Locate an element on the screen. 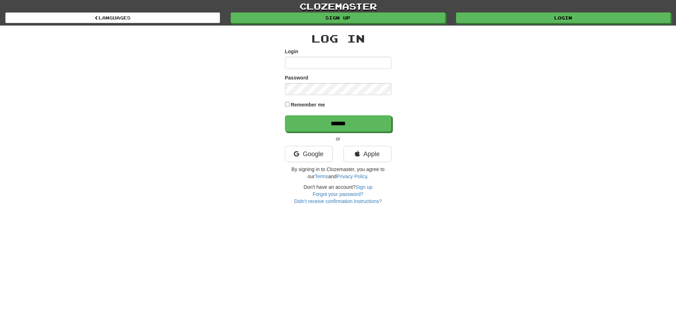 This screenshot has height=329, width=676. a: Google is located at coordinates (309, 154).